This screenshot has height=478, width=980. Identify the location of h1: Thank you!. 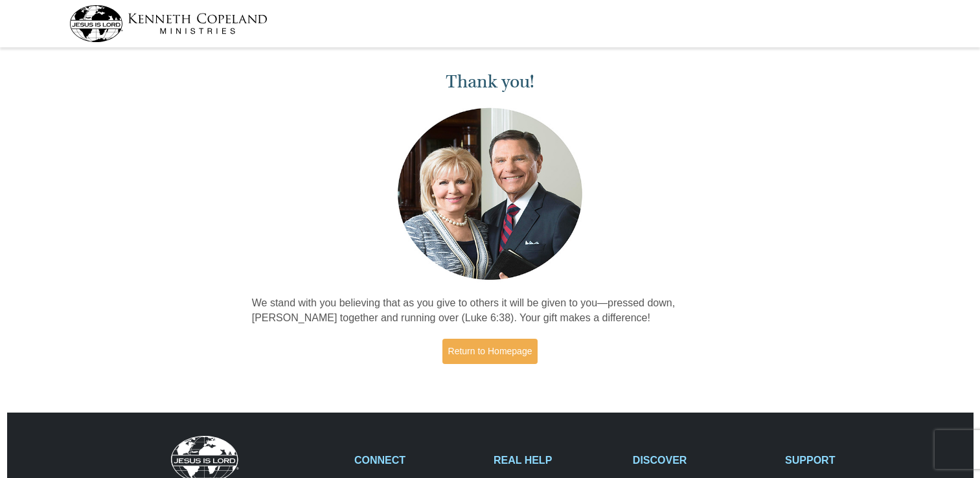
(490, 81).